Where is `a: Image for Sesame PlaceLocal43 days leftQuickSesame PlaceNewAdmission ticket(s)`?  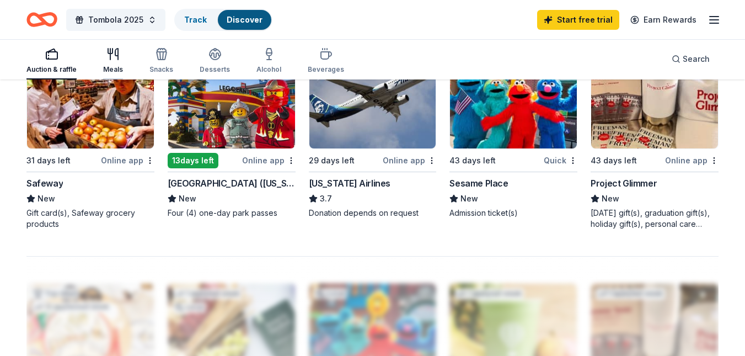
a: Image for Sesame PlaceLocal43 days leftQuickSesame PlaceNewAdmission ticket(s) is located at coordinates (513, 131).